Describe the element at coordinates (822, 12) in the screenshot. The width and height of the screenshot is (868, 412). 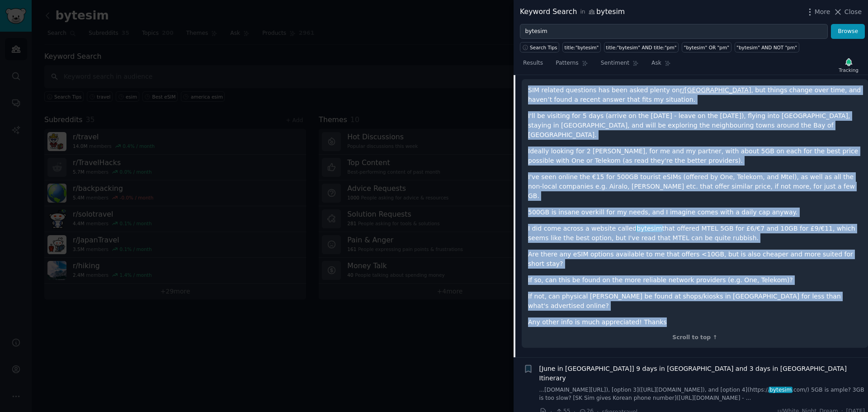
I see `span: More` at that location.